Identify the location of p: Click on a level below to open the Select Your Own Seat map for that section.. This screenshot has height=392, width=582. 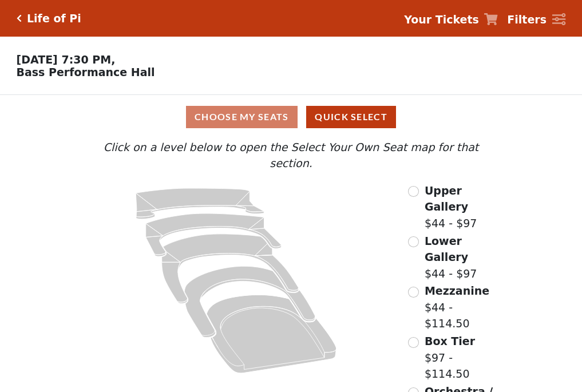
(290, 155).